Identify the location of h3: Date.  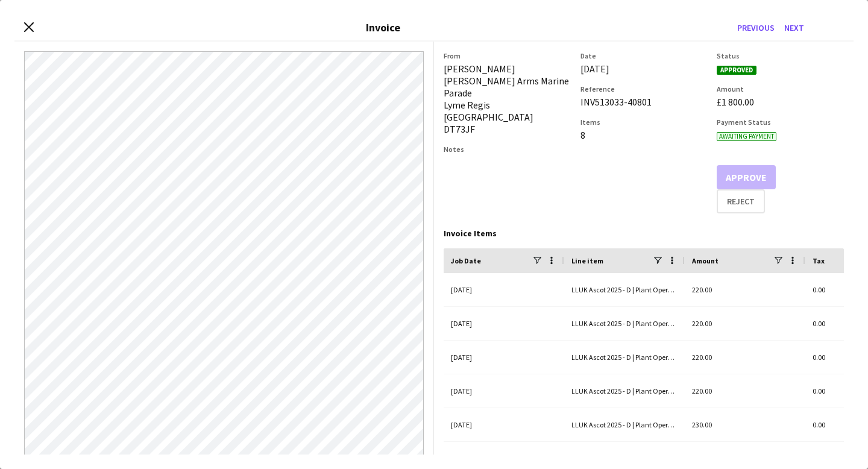
(644, 56).